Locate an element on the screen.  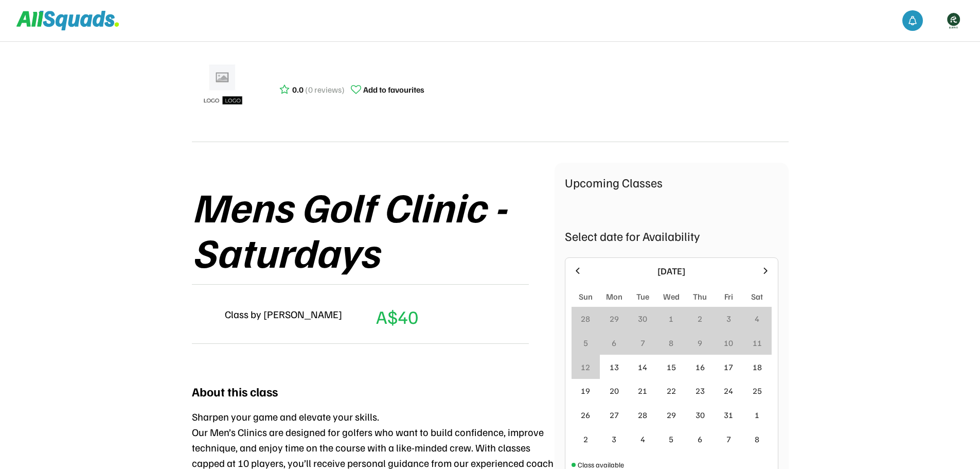
div: 12 is located at coordinates (585, 367).